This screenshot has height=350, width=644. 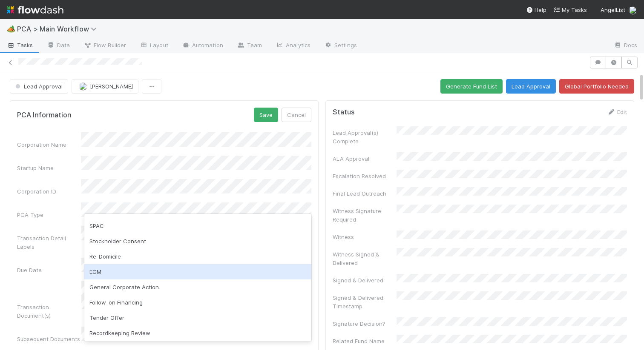 I want to click on div: PCA Type, so click(x=49, y=215).